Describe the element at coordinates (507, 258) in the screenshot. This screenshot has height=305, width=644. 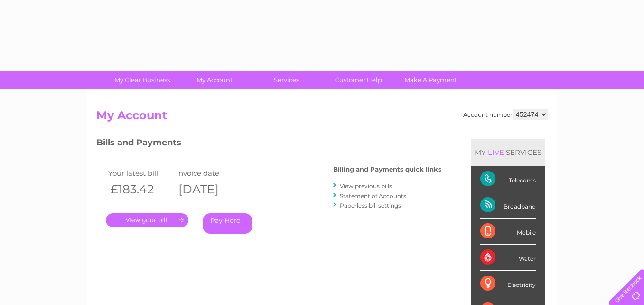
I see `div: Water` at that location.